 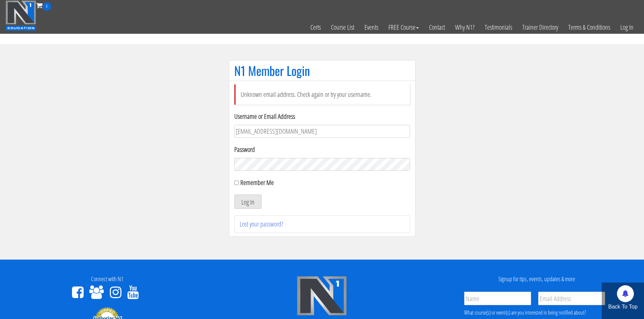 I want to click on a: 0, so click(x=44, y=5).